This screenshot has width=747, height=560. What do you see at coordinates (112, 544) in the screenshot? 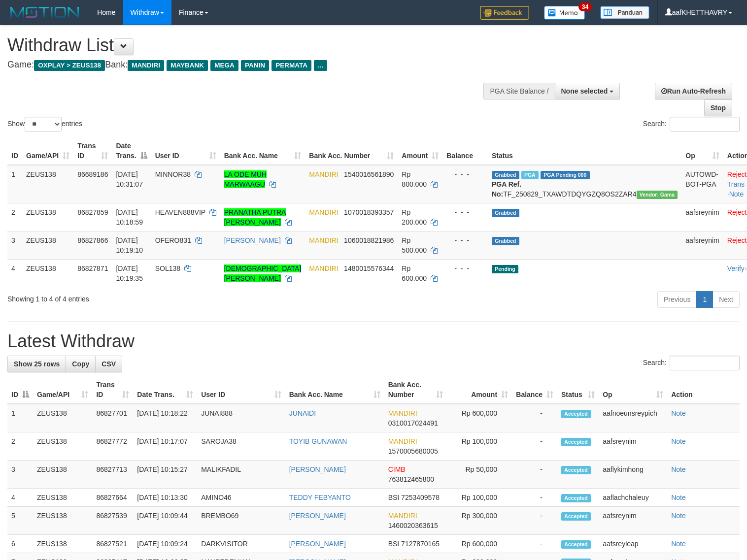
I see `td: 86827521` at bounding box center [112, 544].